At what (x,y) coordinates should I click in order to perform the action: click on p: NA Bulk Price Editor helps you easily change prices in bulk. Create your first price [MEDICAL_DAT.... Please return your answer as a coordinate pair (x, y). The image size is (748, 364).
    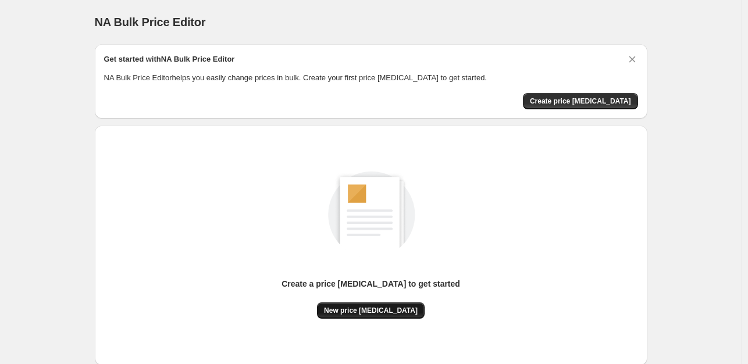
    Looking at the image, I should click on (371, 78).